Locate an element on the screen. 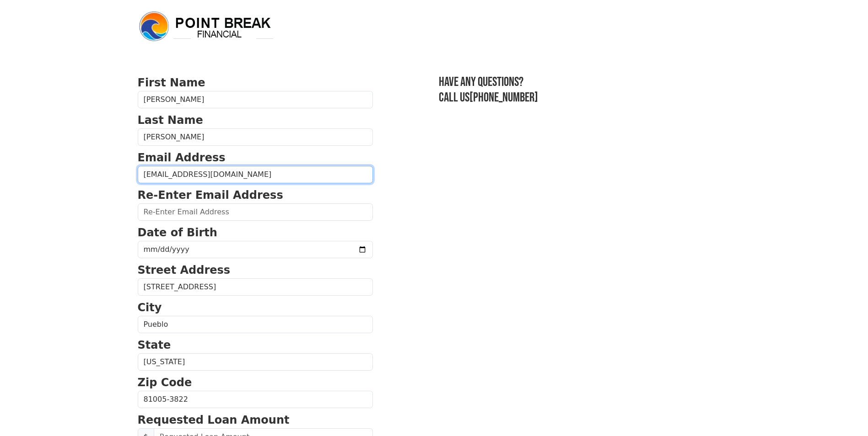  h3: Call us is located at coordinates (585, 98).